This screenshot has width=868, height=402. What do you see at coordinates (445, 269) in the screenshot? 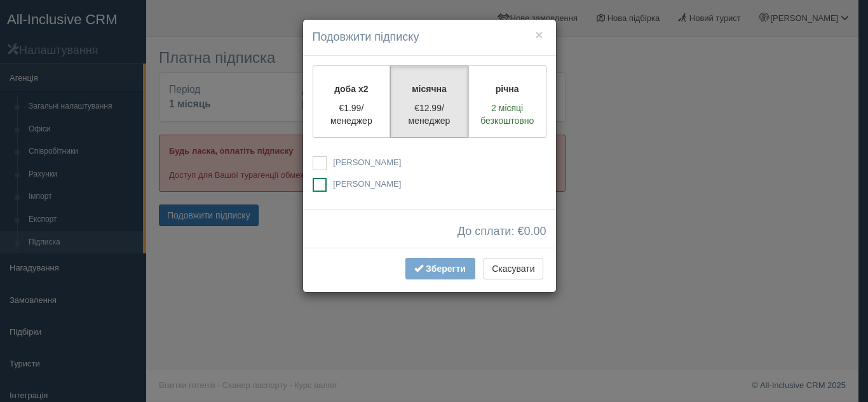
I see `span: Зберегти` at bounding box center [445, 269].